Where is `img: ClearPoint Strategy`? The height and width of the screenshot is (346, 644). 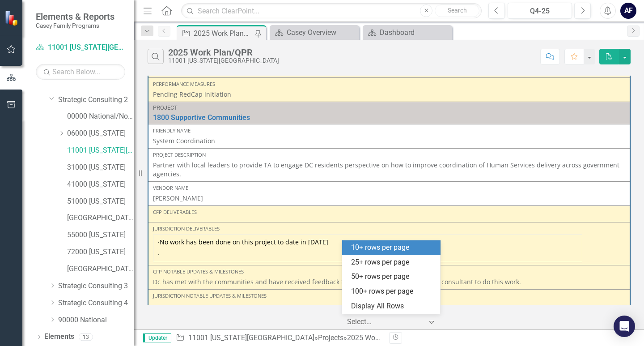
img: ClearPoint Strategy is located at coordinates (12, 18).